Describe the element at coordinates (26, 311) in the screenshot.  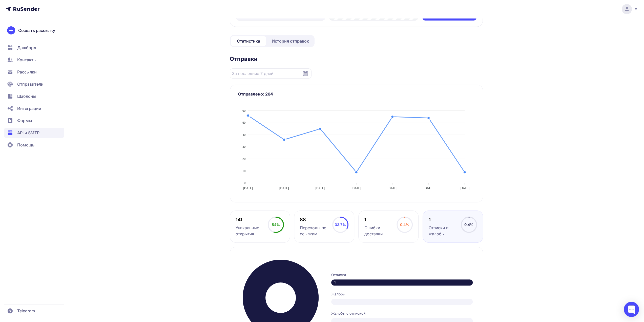
I see `span: Telegram` at that location.